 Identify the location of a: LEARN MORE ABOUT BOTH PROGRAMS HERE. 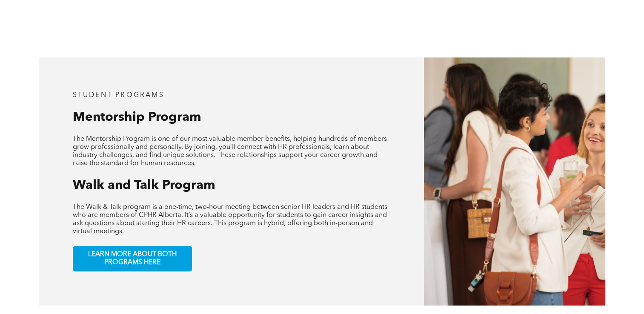
(133, 258).